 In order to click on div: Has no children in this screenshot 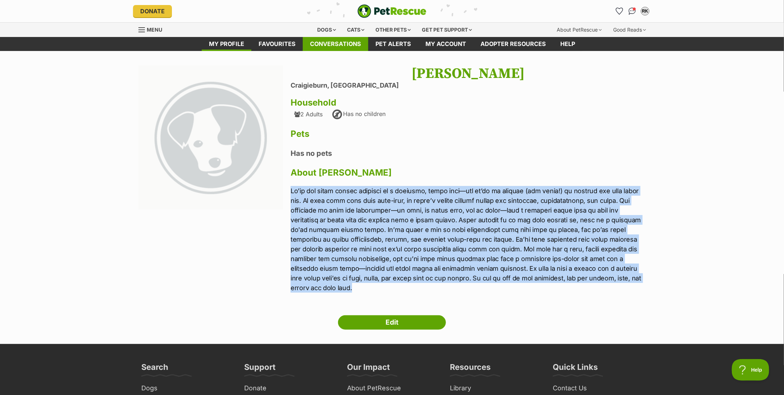, I will do `click(358, 115)`.